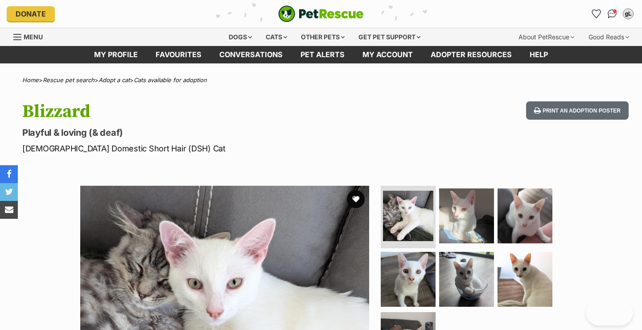 The width and height of the screenshot is (642, 330). Describe the element at coordinates (251, 54) in the screenshot. I see `a: conversations` at that location.